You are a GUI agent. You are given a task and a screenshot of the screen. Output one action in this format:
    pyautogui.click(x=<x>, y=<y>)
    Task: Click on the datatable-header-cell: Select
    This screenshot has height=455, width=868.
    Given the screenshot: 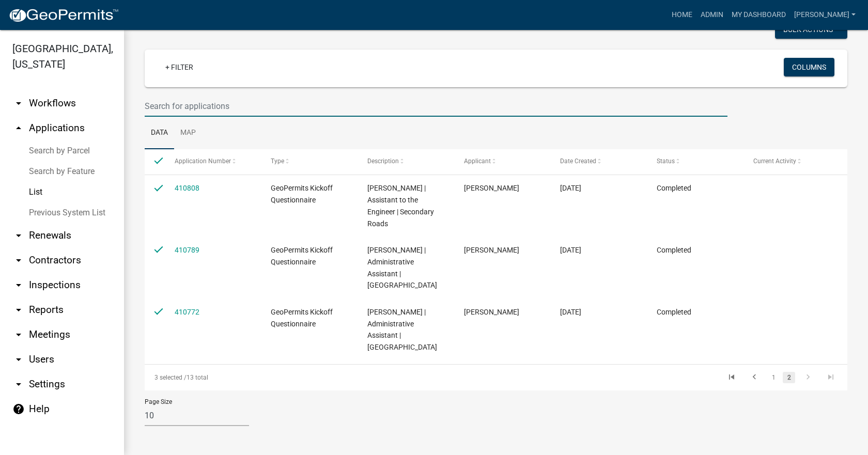 What is the action you would take?
    pyautogui.click(x=154, y=161)
    